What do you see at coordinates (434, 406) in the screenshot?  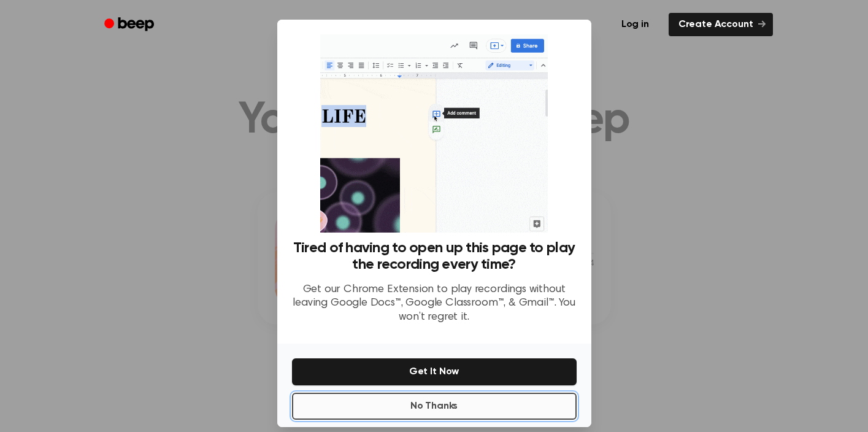 I see `button: No Thanks` at bounding box center [434, 406].